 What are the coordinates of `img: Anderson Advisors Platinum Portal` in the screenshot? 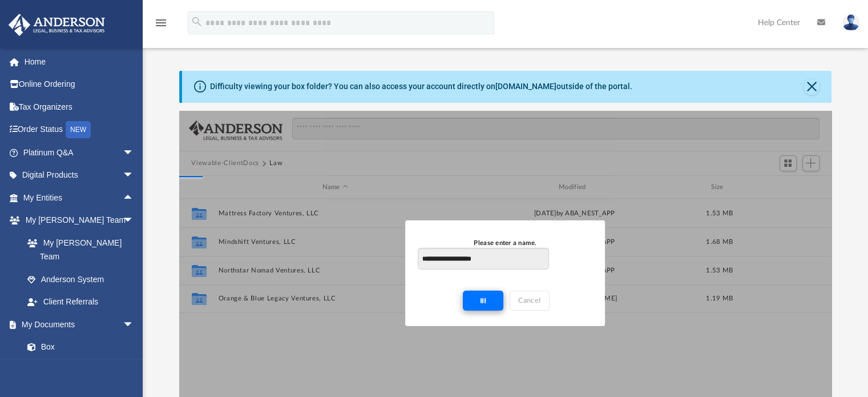 It's located at (56, 25).